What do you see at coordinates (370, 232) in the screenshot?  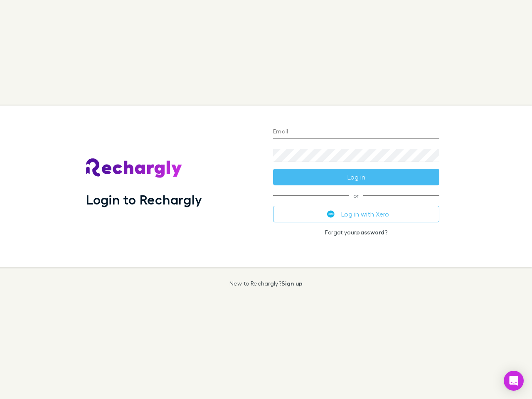 I see `a: password` at bounding box center [370, 232].